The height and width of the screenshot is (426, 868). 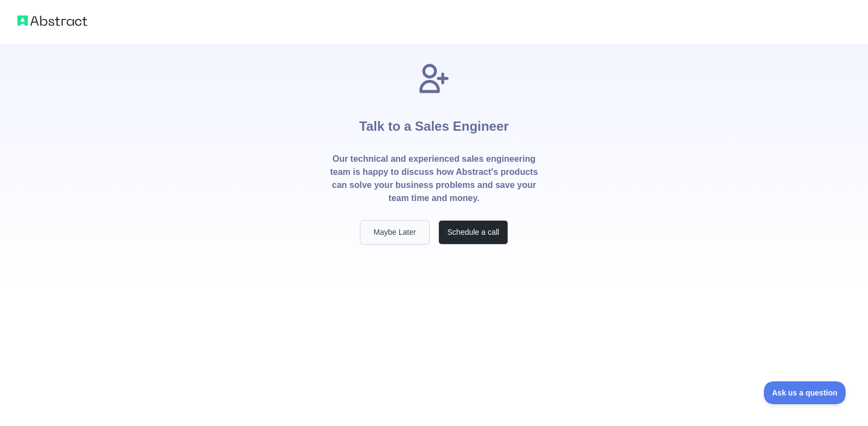 I want to click on button: Maybe Later, so click(x=395, y=232).